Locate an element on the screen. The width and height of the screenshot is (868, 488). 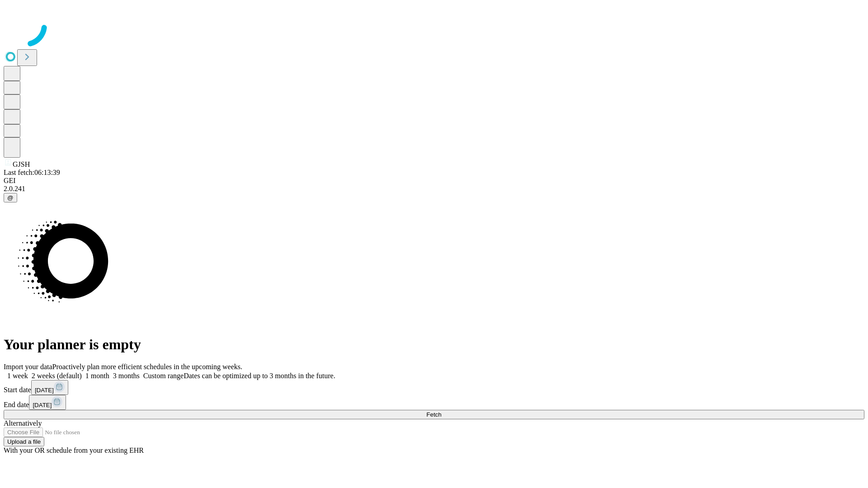
span: With your OR schedule from your existing EHR is located at coordinates (73, 450).